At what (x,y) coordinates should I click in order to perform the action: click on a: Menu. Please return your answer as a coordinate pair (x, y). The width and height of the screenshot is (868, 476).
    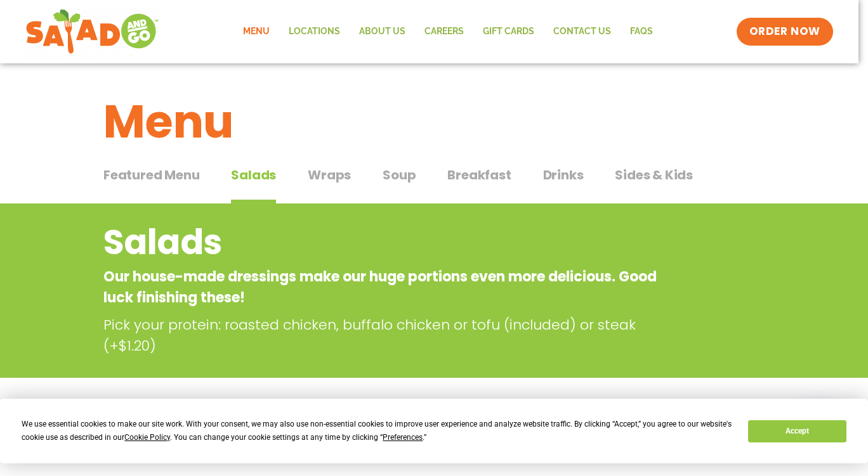
    Looking at the image, I should click on (256, 31).